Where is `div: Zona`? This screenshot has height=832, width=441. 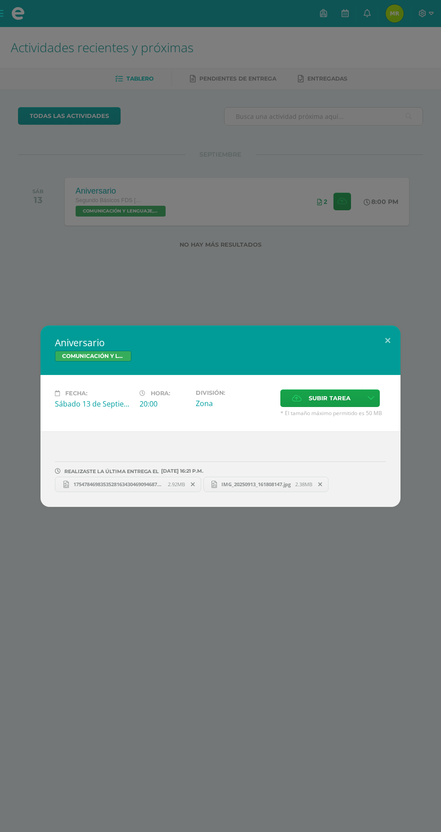
div: Zona is located at coordinates (235, 404).